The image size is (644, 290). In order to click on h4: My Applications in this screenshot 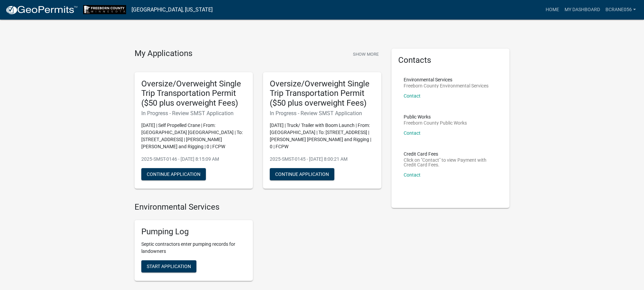, I will do `click(163, 54)`.